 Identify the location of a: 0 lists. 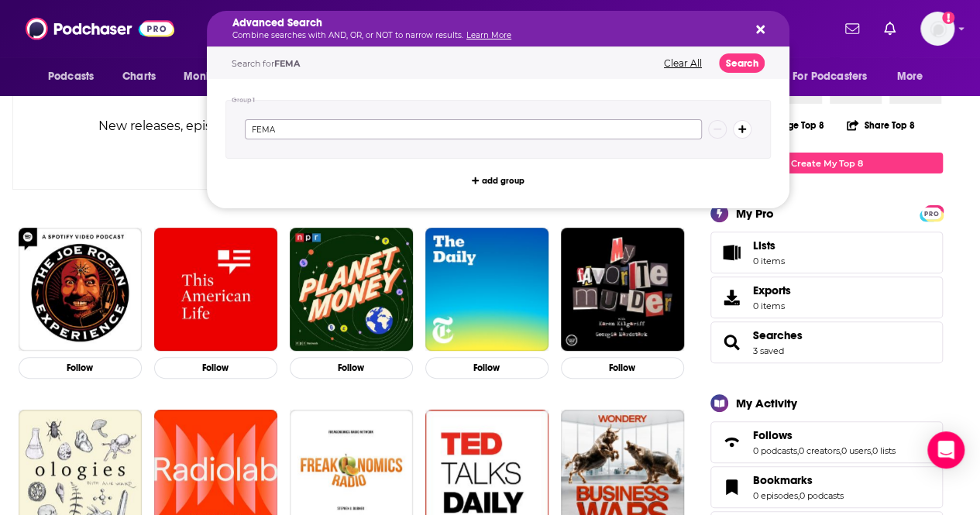
(883, 451).